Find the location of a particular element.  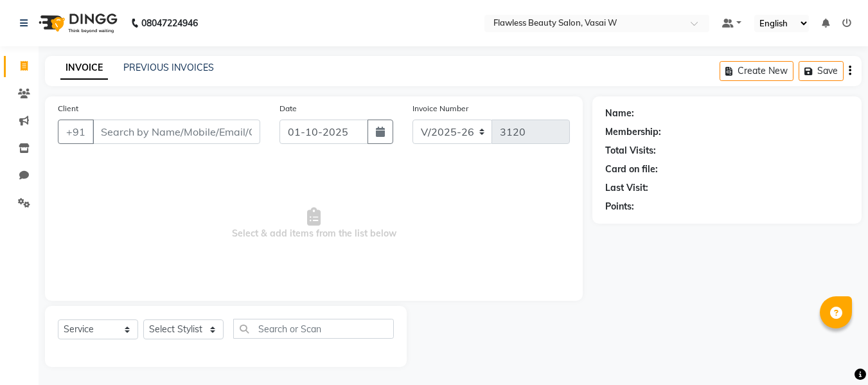

div: Total Visits: is located at coordinates (631, 151).